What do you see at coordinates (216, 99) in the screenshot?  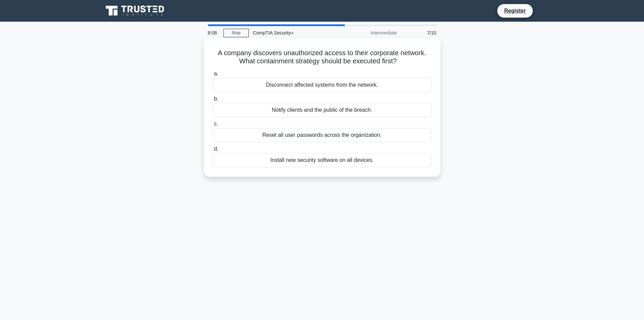 I see `span: b.` at bounding box center [216, 99].